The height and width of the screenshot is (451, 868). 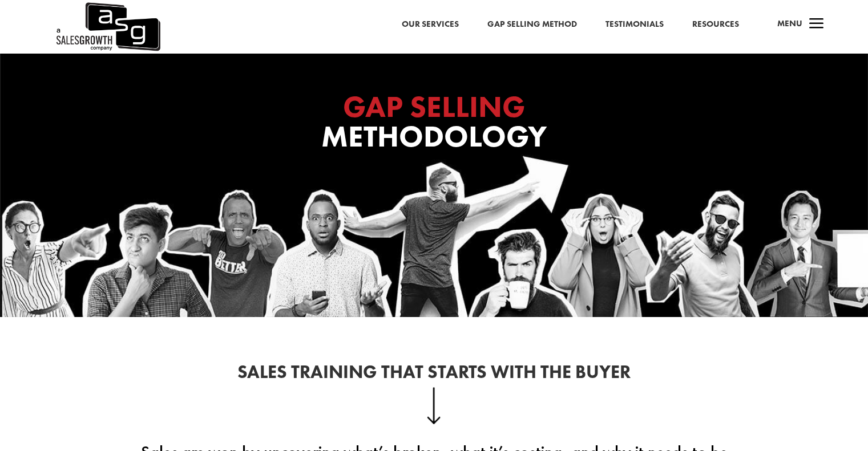 What do you see at coordinates (434, 125) in the screenshot?
I see `h1: Methodology` at bounding box center [434, 125].